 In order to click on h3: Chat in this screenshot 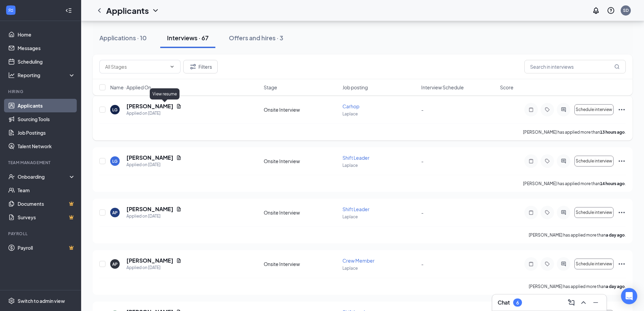, I will do `click(504, 303)`.